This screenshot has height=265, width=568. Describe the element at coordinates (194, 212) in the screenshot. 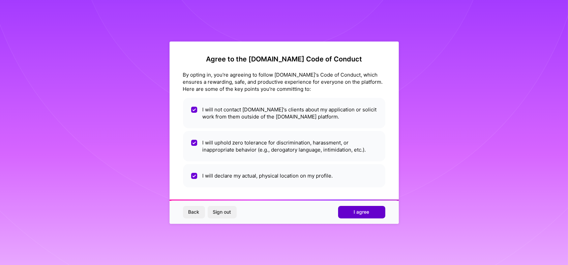

I see `button: Back` at that location.